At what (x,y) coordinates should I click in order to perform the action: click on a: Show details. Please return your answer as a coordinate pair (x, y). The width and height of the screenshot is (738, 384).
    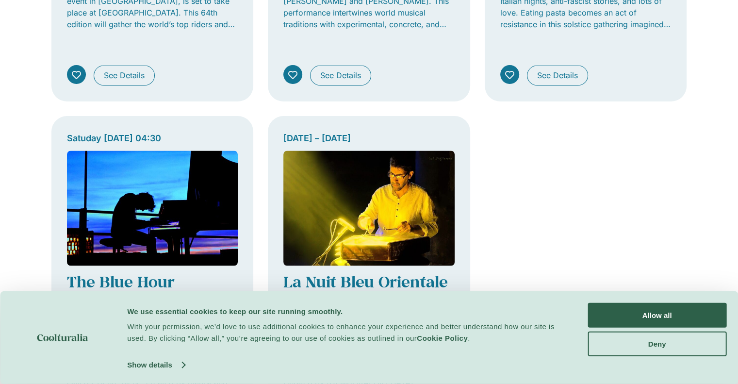
    Looking at the image, I should click on (156, 365).